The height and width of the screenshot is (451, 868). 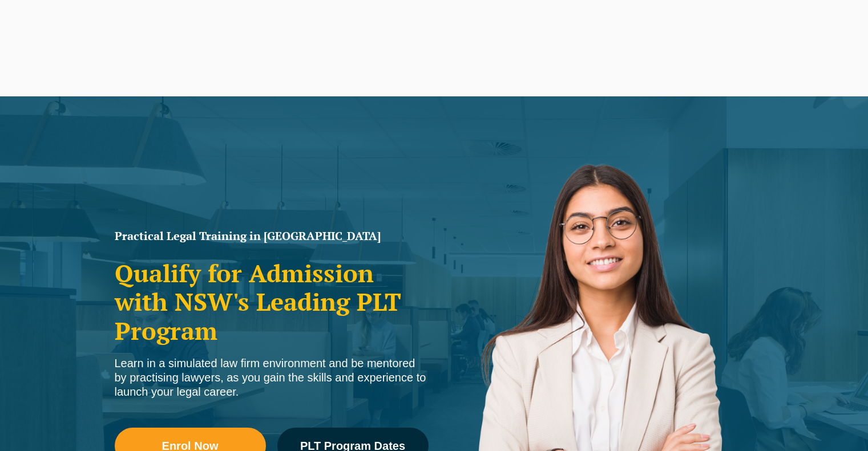 What do you see at coordinates (271, 301) in the screenshot?
I see `h2: Qualify for Admission with NSW's Leading PLT Program` at bounding box center [271, 301].